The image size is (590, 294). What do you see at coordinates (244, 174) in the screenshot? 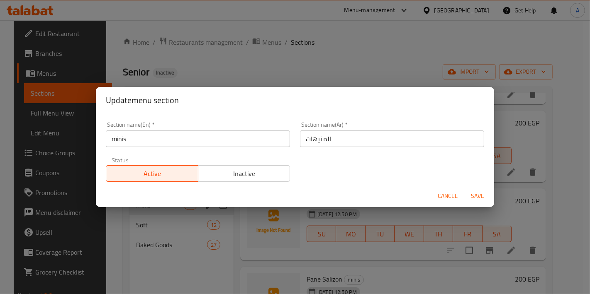
I see `button: Inactive` at bounding box center [244, 174].